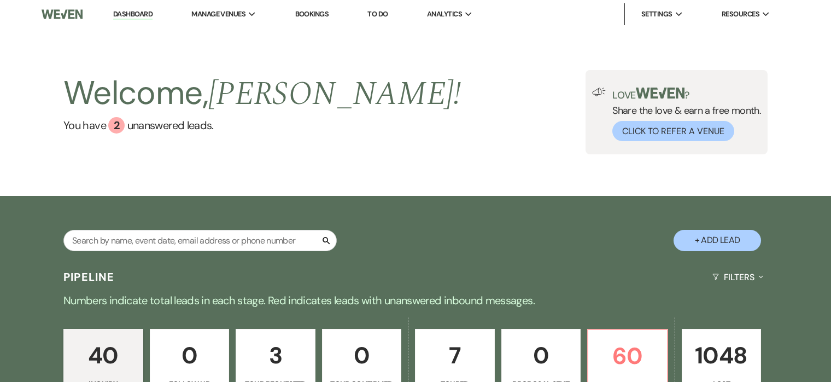 The image size is (831, 382). Describe the element at coordinates (89, 277) in the screenshot. I see `h3: Pipeline` at that location.